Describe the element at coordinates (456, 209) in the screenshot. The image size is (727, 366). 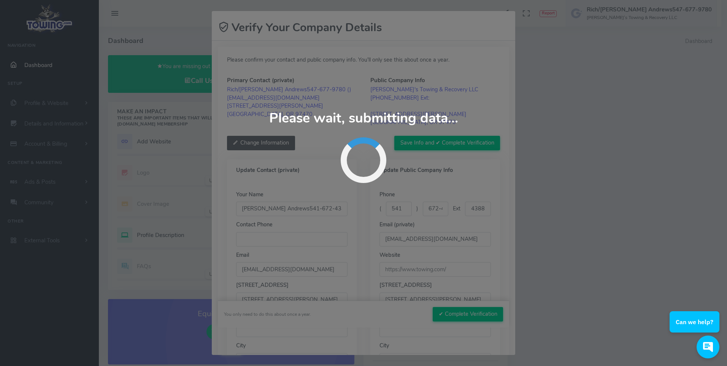
I see `span: Ext` at that location.